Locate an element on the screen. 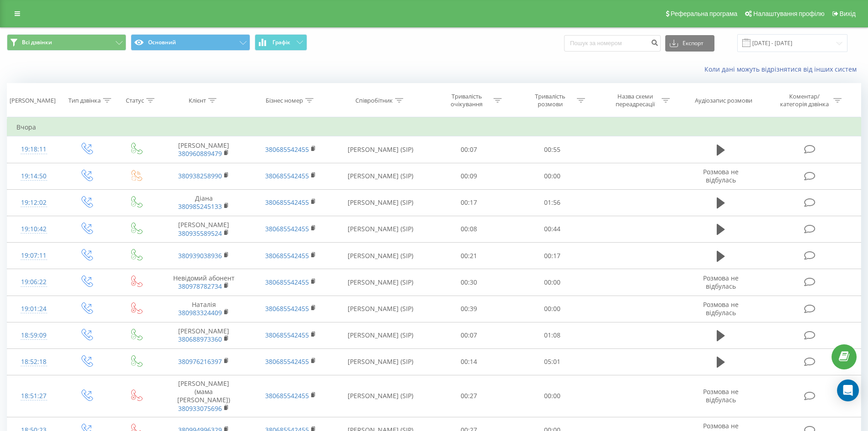 This screenshot has width=868, height=431. td: 00:39 is located at coordinates (469, 309).